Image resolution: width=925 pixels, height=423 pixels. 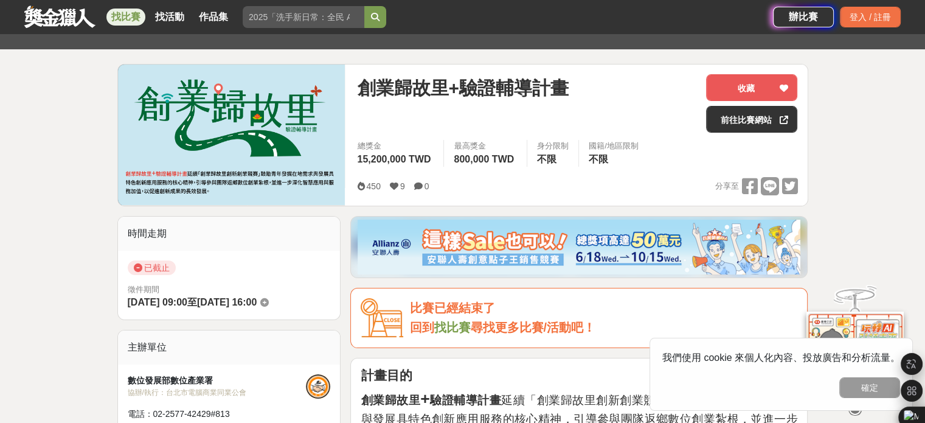 I want to click on img: Cover Image, so click(x=232, y=134).